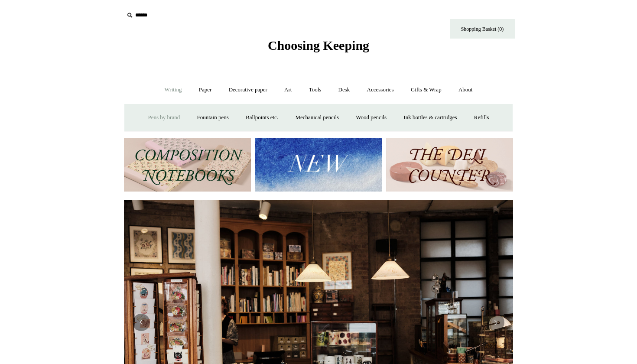 The image size is (637, 364). Describe the element at coordinates (426, 90) in the screenshot. I see `a: Gifts & Wrap` at that location.